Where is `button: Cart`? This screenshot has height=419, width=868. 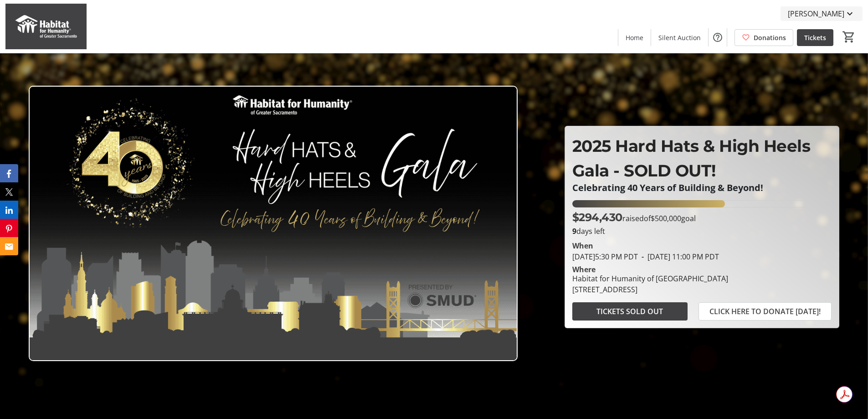
button: Cart is located at coordinates (849, 37).